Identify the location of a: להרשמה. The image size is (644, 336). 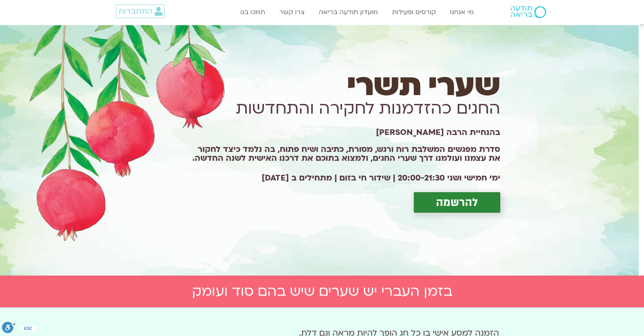
(457, 203).